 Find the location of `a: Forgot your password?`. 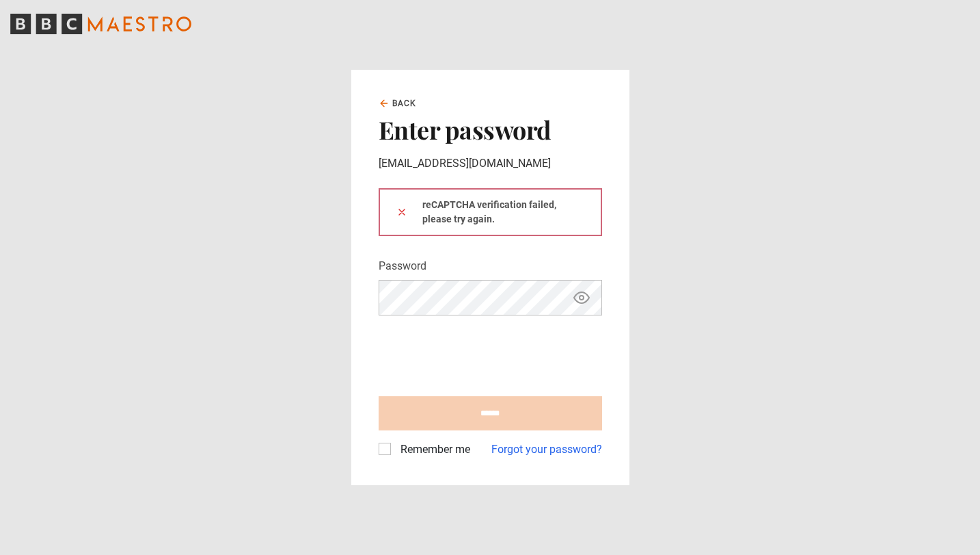

a: Forgot your password? is located at coordinates (547, 449).